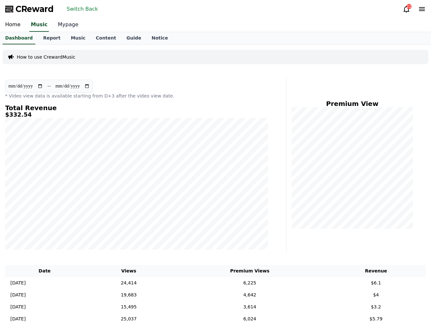 The height and width of the screenshot is (323, 431). Describe the element at coordinates (129, 295) in the screenshot. I see `td: 19,683` at that location.